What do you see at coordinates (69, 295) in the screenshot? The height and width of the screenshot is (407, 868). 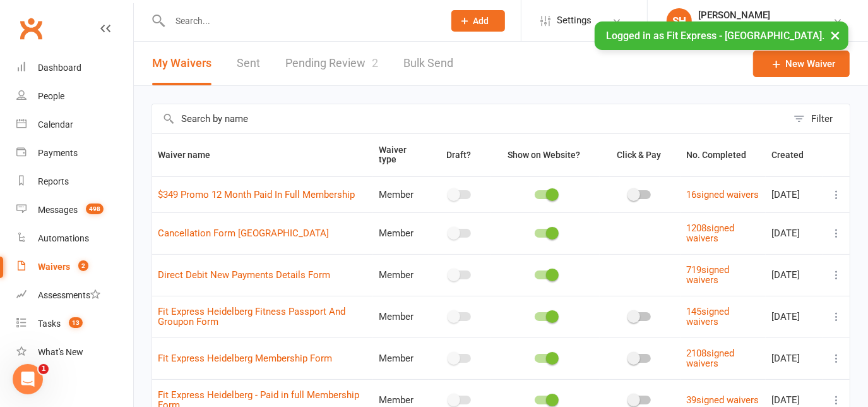 I see `div: Assessments` at bounding box center [69, 295].